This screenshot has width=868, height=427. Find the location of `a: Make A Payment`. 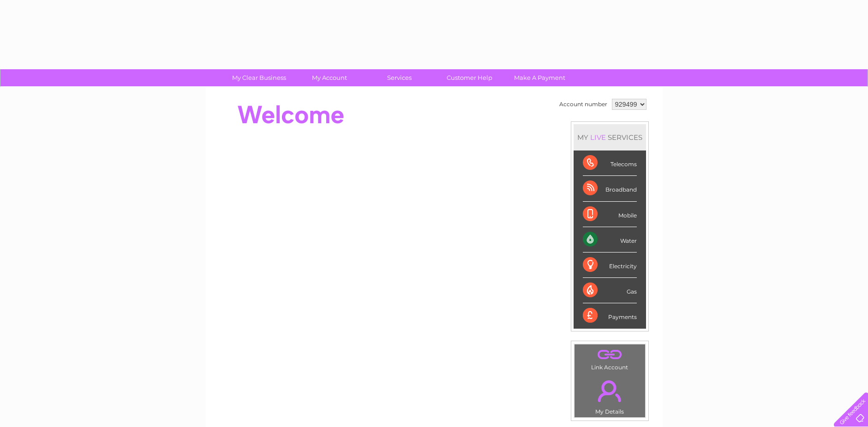

a: Make A Payment is located at coordinates (540, 78).